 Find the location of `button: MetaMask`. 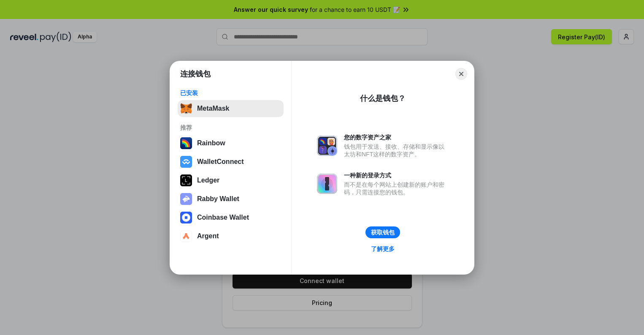

button: MetaMask is located at coordinates (231, 108).